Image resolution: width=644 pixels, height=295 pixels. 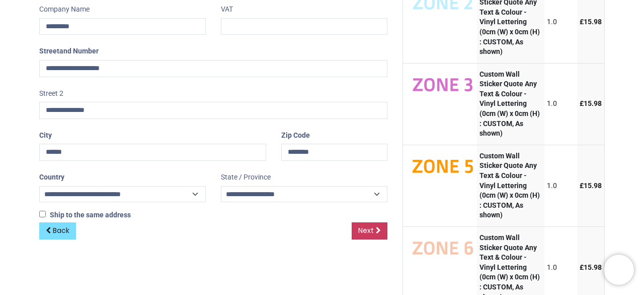 I want to click on label: Country, so click(x=52, y=178).